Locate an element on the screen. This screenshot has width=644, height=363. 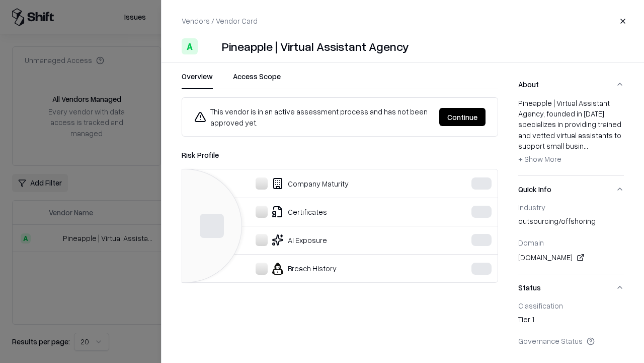
div: Tier 1 is located at coordinates (571, 321).